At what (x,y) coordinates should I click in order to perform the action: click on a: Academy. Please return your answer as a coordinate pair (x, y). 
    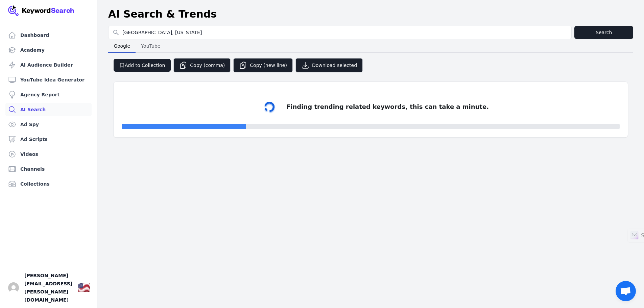
    Looking at the image, I should click on (48, 50).